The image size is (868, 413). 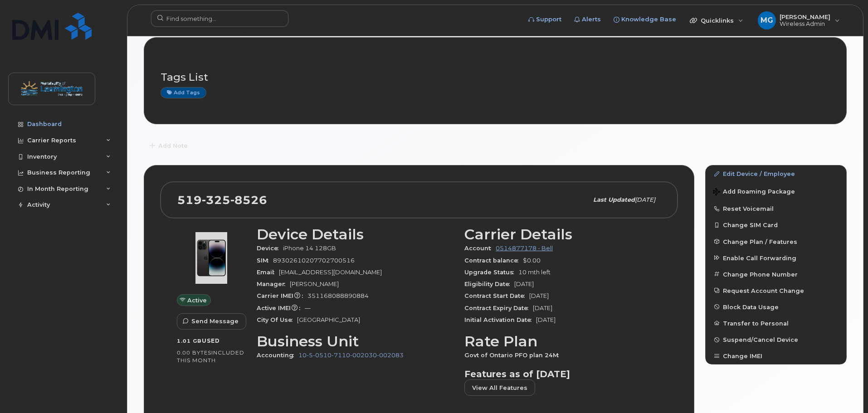 I want to click on button: Block Data Usage, so click(x=776, y=307).